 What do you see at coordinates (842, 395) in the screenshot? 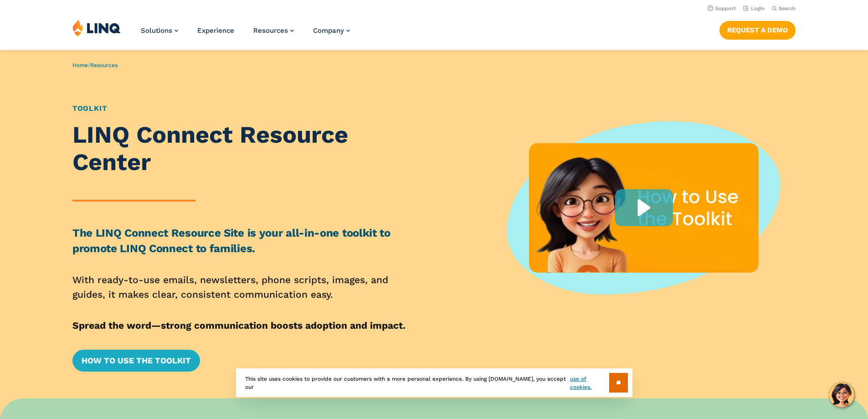
I see `button: Hello, have a question? Let’s chat.` at bounding box center [842, 395].